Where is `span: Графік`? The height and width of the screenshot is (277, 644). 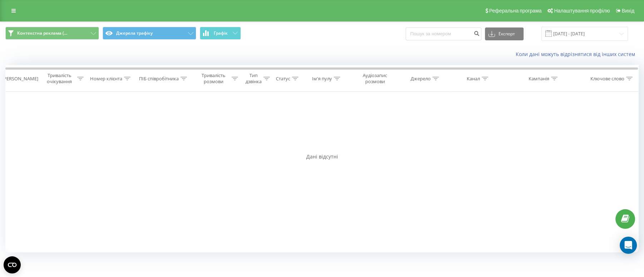
span: Графік is located at coordinates (220, 33).